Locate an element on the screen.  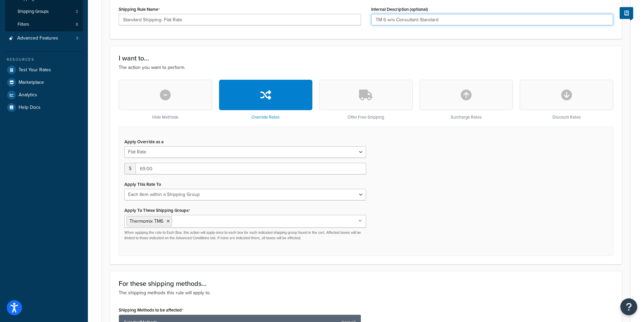
h3: I want to... is located at coordinates (366, 58).